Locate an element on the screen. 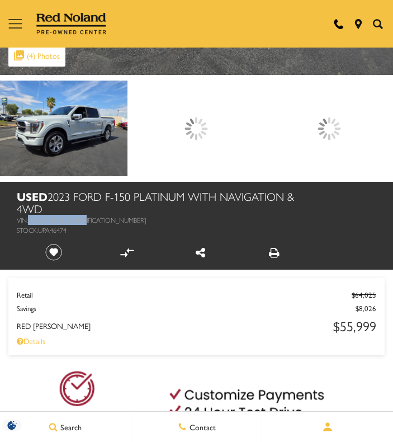 Image resolution: width=393 pixels, height=442 pixels. img: Red Noland Pre-Owned is located at coordinates (72, 24).